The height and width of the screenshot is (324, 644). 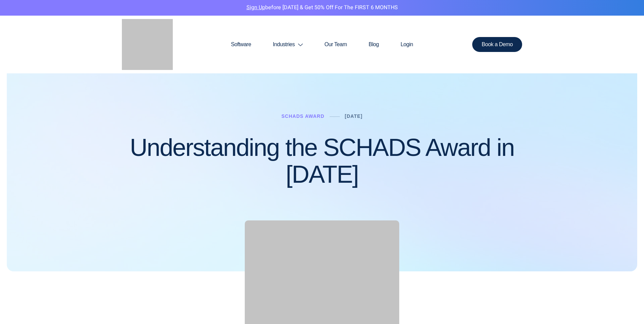 What do you see at coordinates (303, 116) in the screenshot?
I see `a: Schads Award` at bounding box center [303, 116].